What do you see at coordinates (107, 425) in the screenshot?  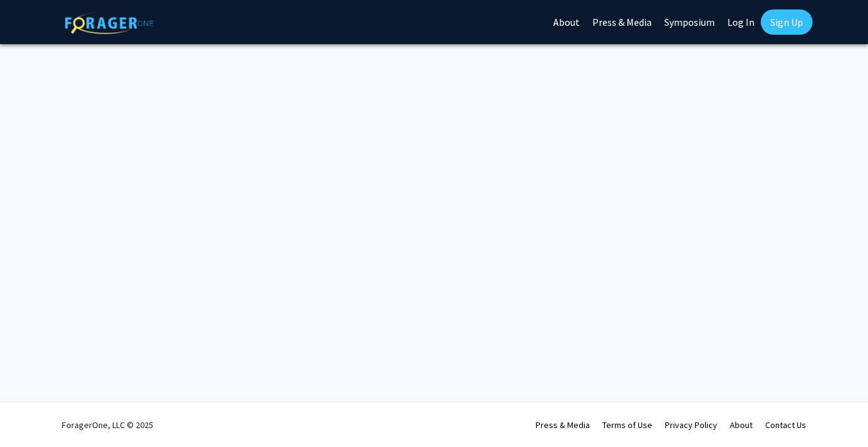 I see `div: ForagerOne, LLC © 2025` at bounding box center [107, 425].